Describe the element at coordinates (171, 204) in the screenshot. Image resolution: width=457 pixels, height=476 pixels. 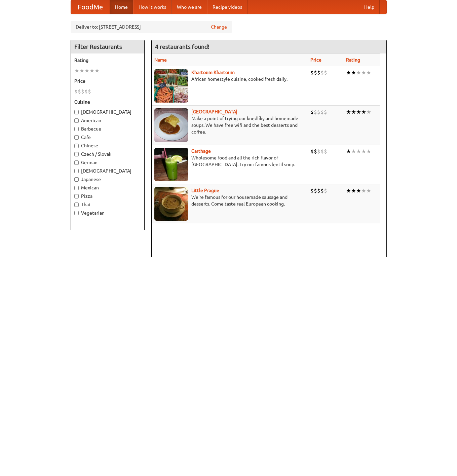
I see `img: littleprague.jpg` at that location.